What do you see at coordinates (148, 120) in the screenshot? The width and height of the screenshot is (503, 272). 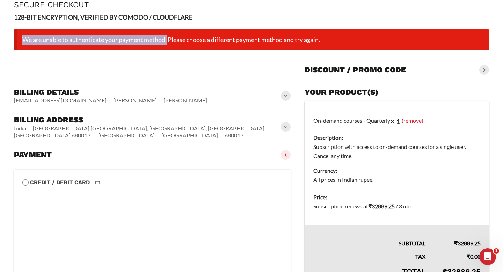 I see `h3: Billing address` at bounding box center [148, 120].